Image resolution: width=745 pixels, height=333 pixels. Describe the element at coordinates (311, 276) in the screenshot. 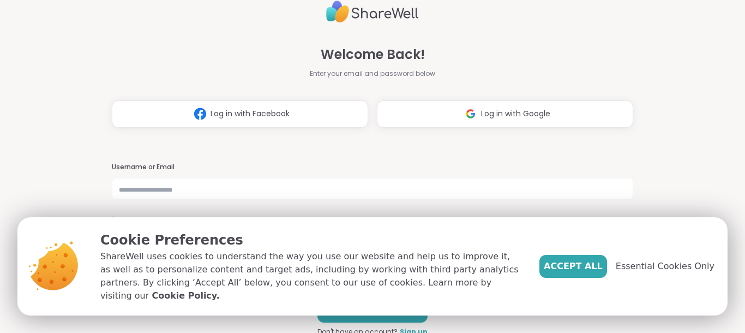

I see `p: ShareWell uses cookies to understand the way you use our website and help us to improve it, as we...` at that location.